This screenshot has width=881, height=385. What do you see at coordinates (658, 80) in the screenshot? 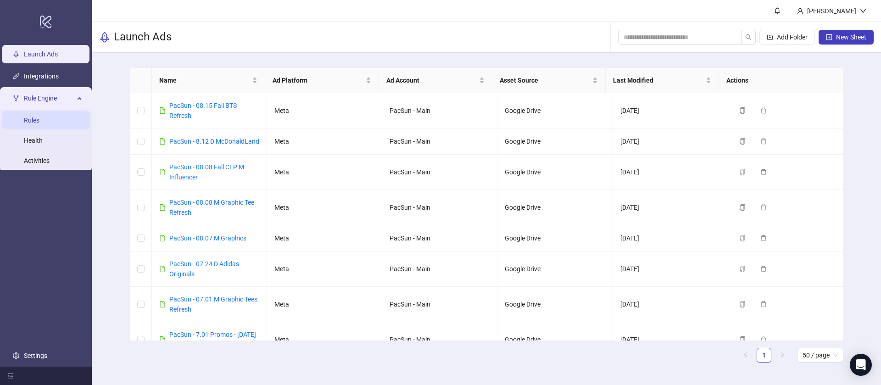
I see `span: Last Modified` at bounding box center [658, 80].